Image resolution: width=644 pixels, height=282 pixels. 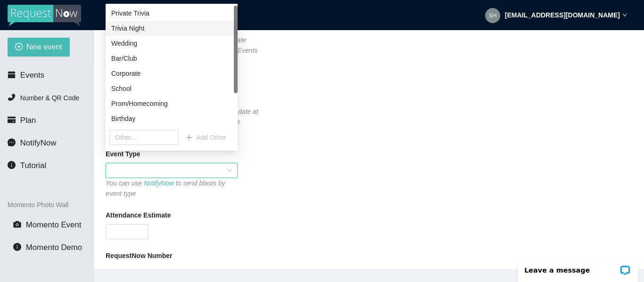 What do you see at coordinates (172, 59) in the screenshot?
I see `div: Bar/Club` at bounding box center [172, 59].